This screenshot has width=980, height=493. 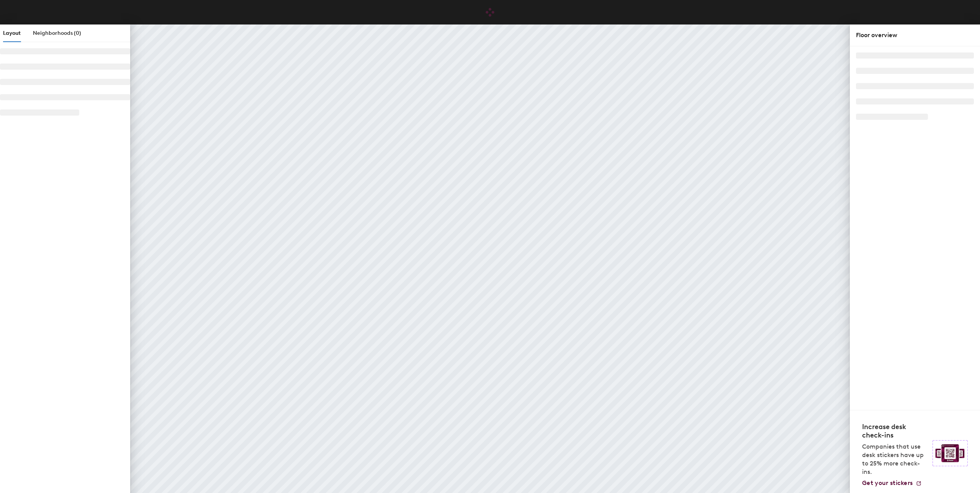 I want to click on h4: Increase desk check-ins, so click(x=895, y=431).